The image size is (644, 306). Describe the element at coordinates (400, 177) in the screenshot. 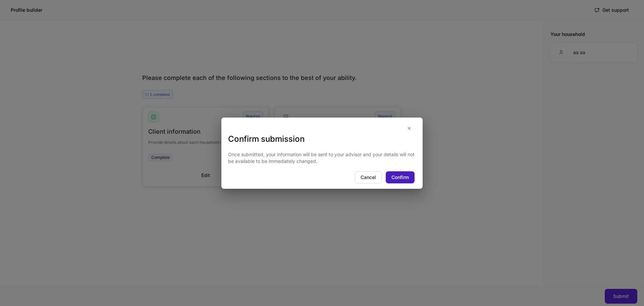

I see `div: Confirm` at that location.